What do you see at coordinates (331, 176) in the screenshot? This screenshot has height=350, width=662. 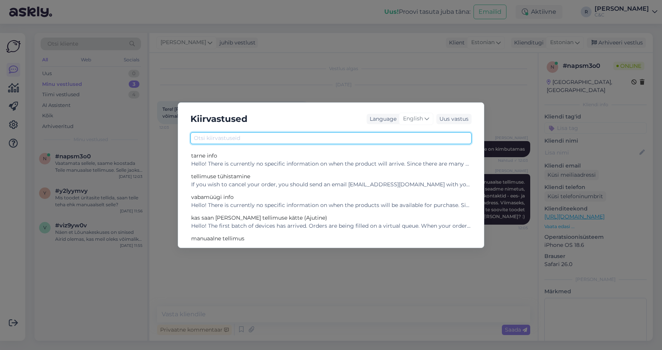 I see `div: tellimuse tühistamine` at bounding box center [331, 176].